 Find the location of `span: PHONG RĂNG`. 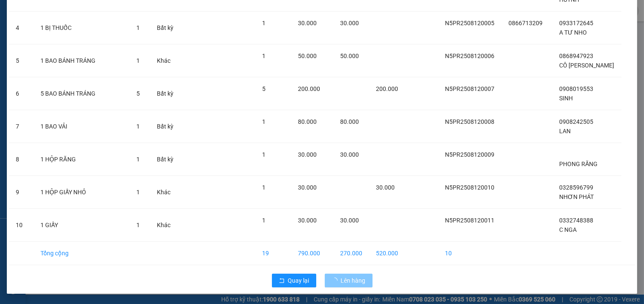

span: PHONG RĂNG is located at coordinates (578, 164).